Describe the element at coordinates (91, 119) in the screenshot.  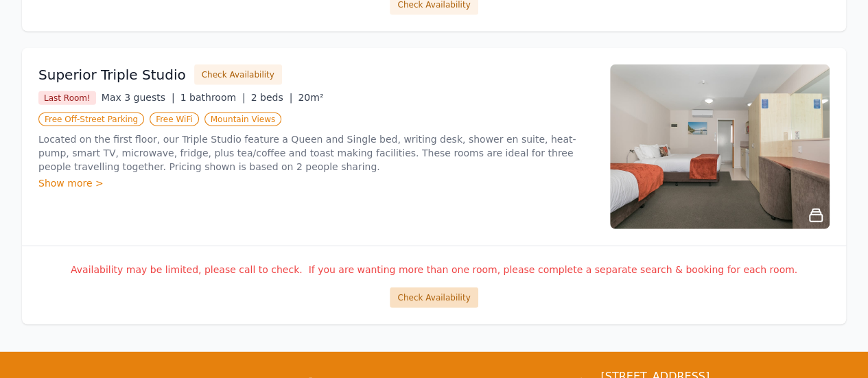
I see `span: Free Off-Street Parking` at that location.